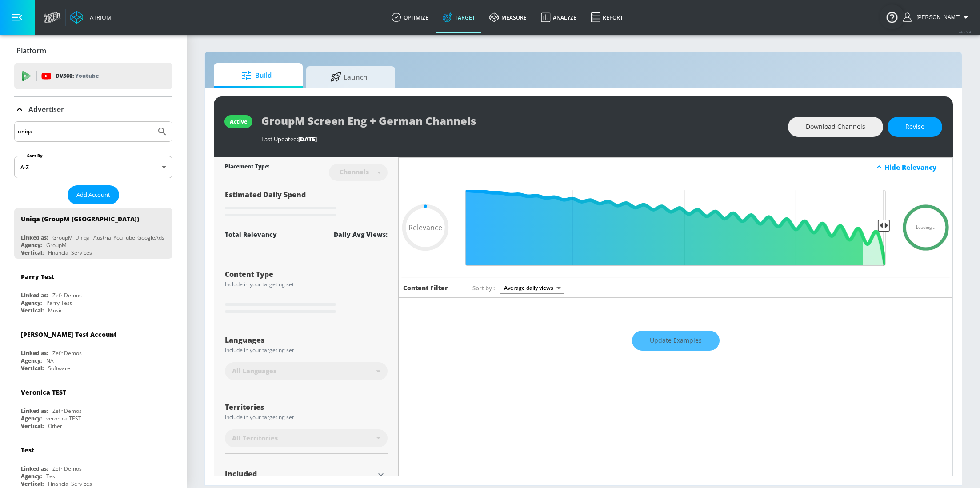 This screenshot has height=488, width=980. I want to click on div: DV360: Youtube, so click(93, 76).